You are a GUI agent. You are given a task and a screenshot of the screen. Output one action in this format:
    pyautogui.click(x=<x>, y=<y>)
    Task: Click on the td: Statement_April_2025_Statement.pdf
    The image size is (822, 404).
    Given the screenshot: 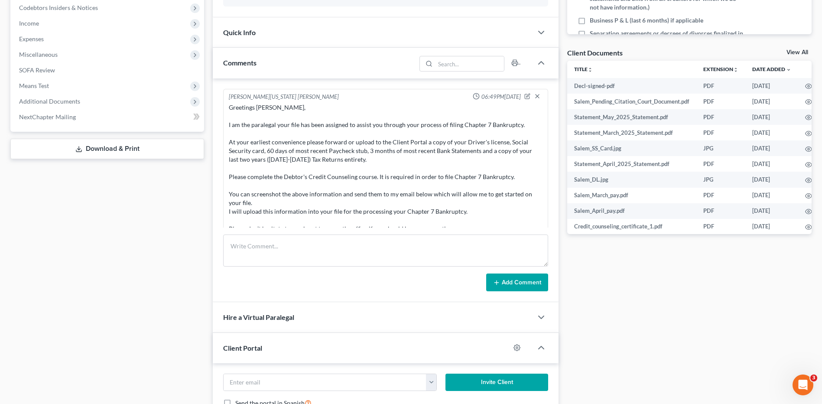 What is the action you would take?
    pyautogui.click(x=631, y=164)
    